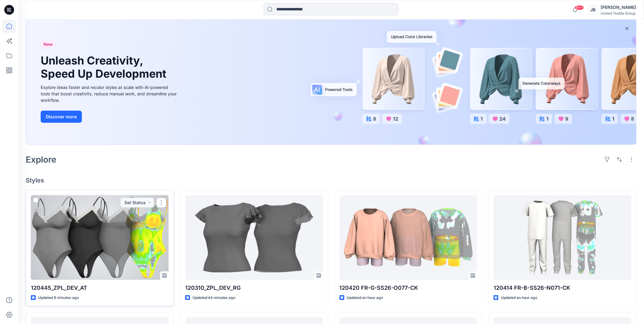  I want to click on p: 120420 FR-G-SS26-O077-CK, so click(408, 288).